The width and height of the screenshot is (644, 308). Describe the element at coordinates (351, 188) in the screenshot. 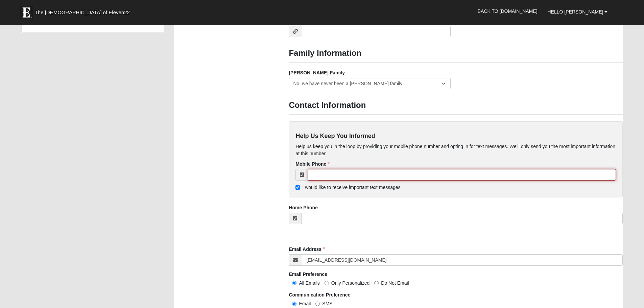

I see `span: I would like to receive important text messages` at that location.